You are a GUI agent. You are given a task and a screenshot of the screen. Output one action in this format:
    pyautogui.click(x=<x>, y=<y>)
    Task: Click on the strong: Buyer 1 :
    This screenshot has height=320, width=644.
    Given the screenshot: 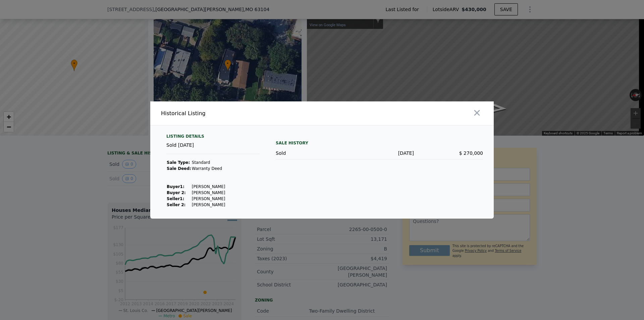 What is the action you would take?
    pyautogui.click(x=175, y=187)
    